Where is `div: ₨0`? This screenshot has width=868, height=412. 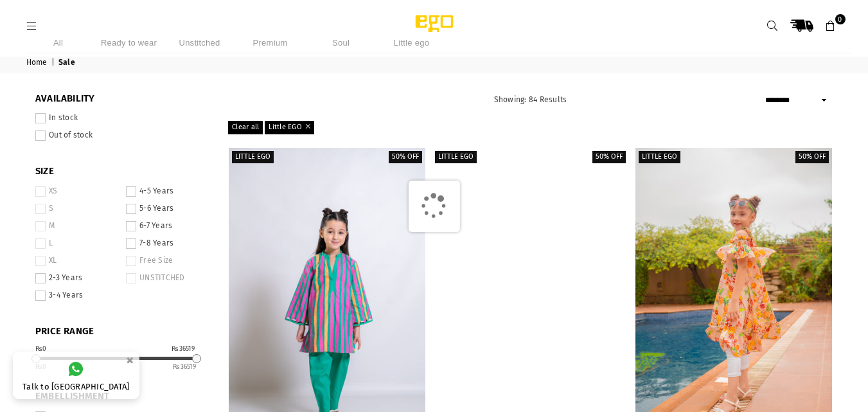 div: ₨0 is located at coordinates (41, 349).